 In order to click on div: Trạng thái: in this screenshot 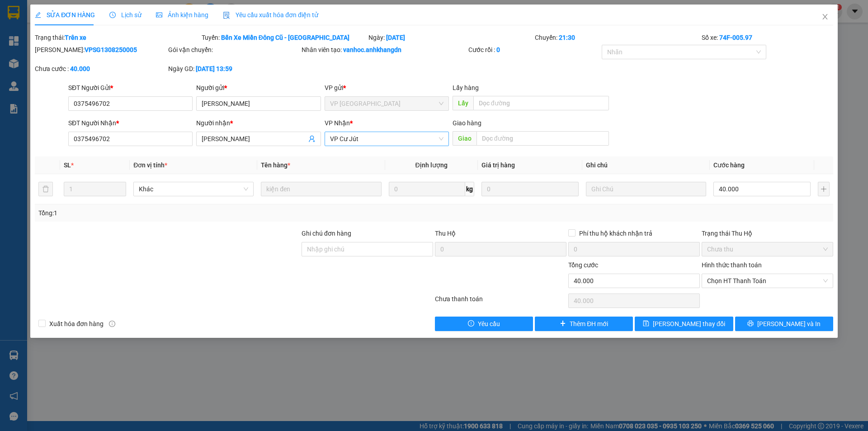, I will do `click(118, 38)`.